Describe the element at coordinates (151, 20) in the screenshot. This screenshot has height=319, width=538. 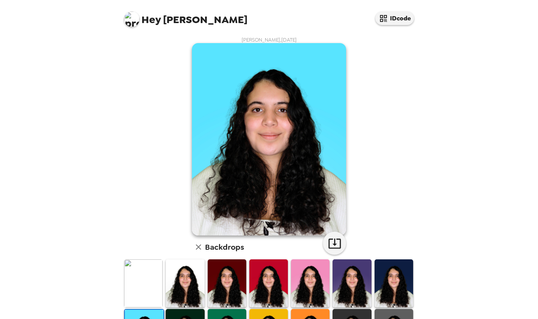
I see `span: Hey` at that location.